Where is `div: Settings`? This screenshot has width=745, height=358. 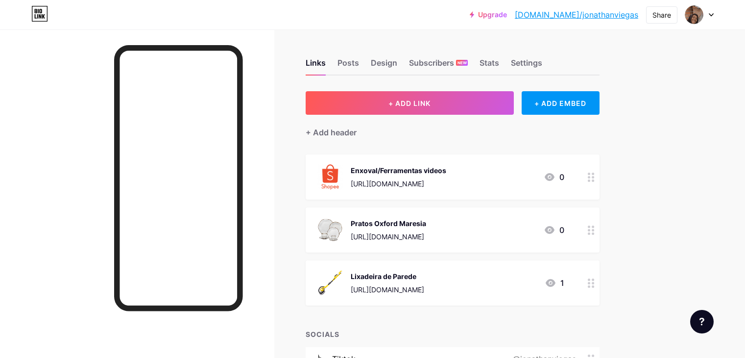
div: Settings is located at coordinates (527, 66).